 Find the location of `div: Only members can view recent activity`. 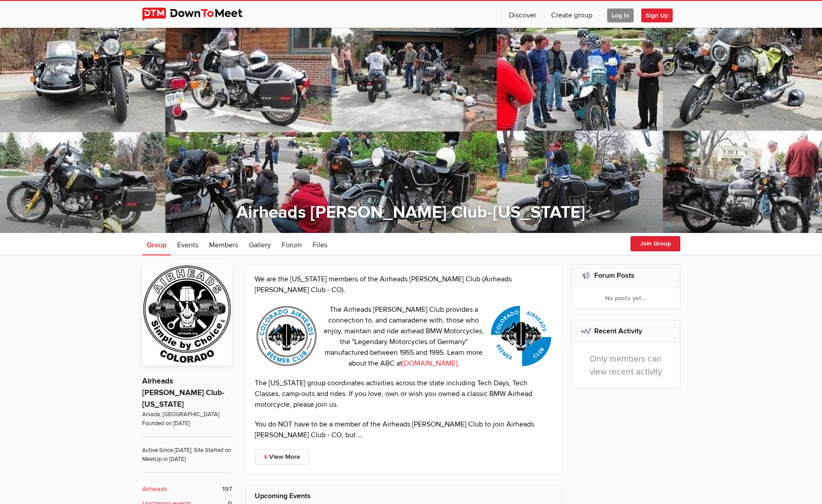

div: Only members can view recent activity is located at coordinates (625, 366).